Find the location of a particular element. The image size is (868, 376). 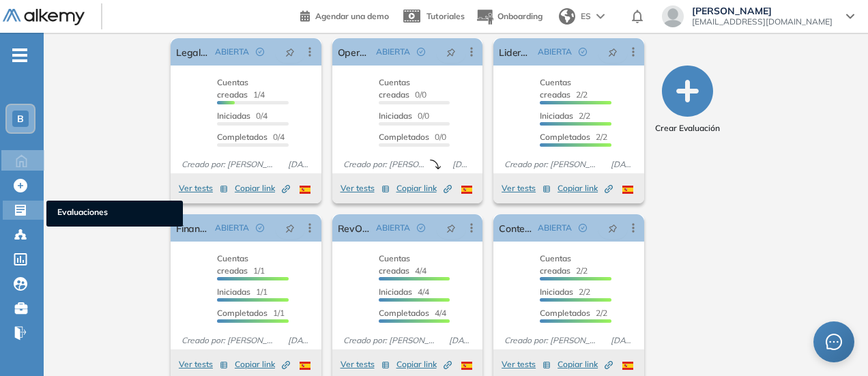

img: arrow is located at coordinates (600, 16).